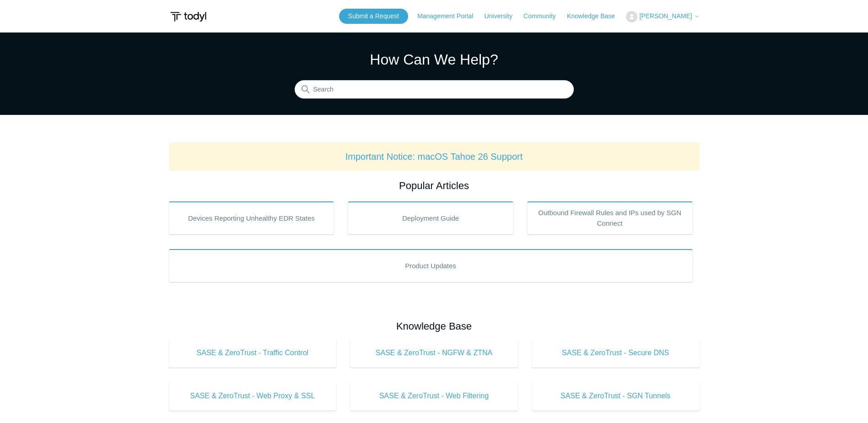 The height and width of the screenshot is (423, 868). What do you see at coordinates (434, 185) in the screenshot?
I see `h2: Popular Articles` at bounding box center [434, 185].